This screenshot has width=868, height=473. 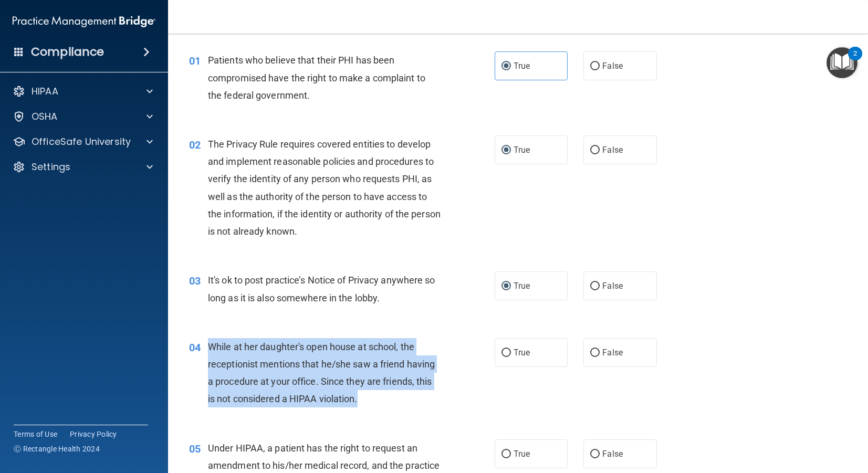 What do you see at coordinates (194, 348) in the screenshot?
I see `span: 04` at bounding box center [194, 348].